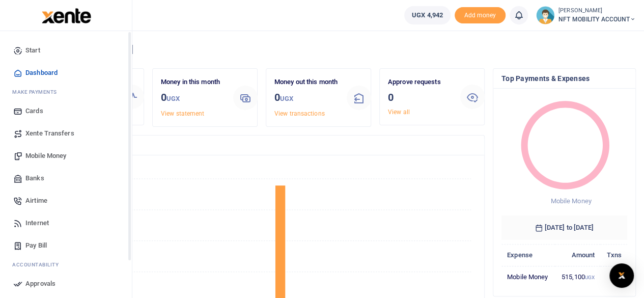  What do you see at coordinates (183, 114) in the screenshot?
I see `a: View statement` at bounding box center [183, 114].